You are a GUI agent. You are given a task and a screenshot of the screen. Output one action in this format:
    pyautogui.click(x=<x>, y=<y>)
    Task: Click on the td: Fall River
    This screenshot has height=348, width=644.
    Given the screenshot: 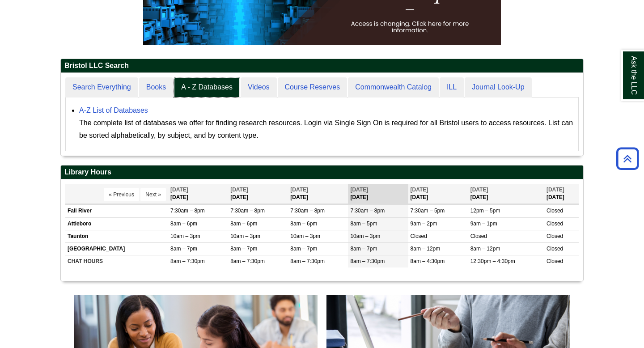 What is the action you would take?
    pyautogui.click(x=117, y=211)
    